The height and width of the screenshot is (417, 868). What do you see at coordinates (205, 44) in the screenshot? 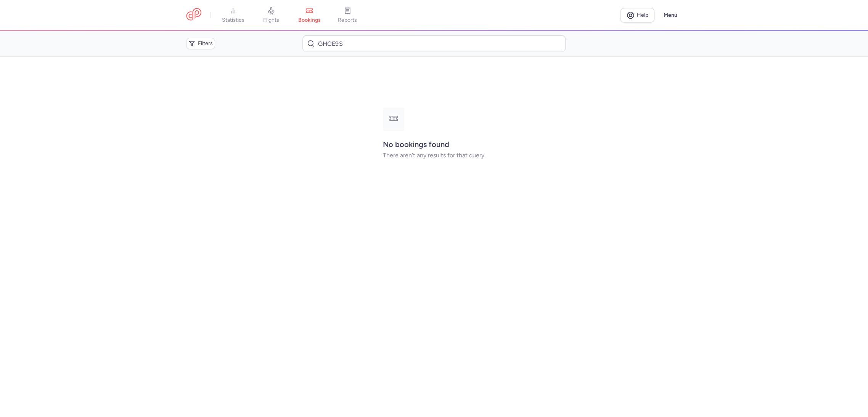
I see `span: Filters` at bounding box center [205, 44].